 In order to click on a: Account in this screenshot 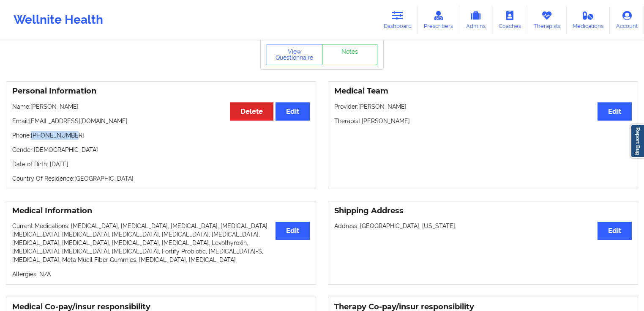, I will do `click(627, 20)`.